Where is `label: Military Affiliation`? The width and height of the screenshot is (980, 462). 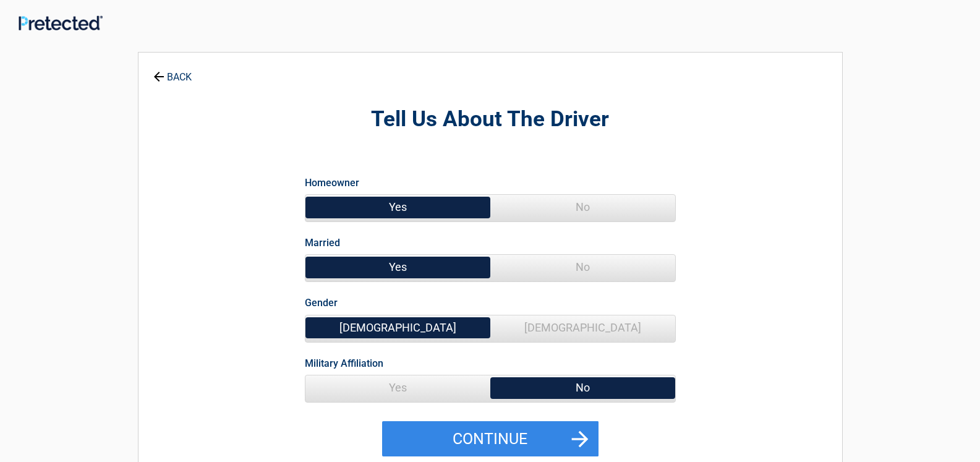 label: Military Affiliation is located at coordinates (344, 363).